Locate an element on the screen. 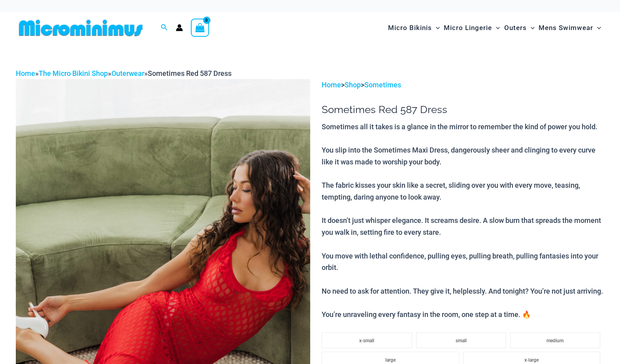 The height and width of the screenshot is (364, 620). a: Search icon link is located at coordinates (164, 27).